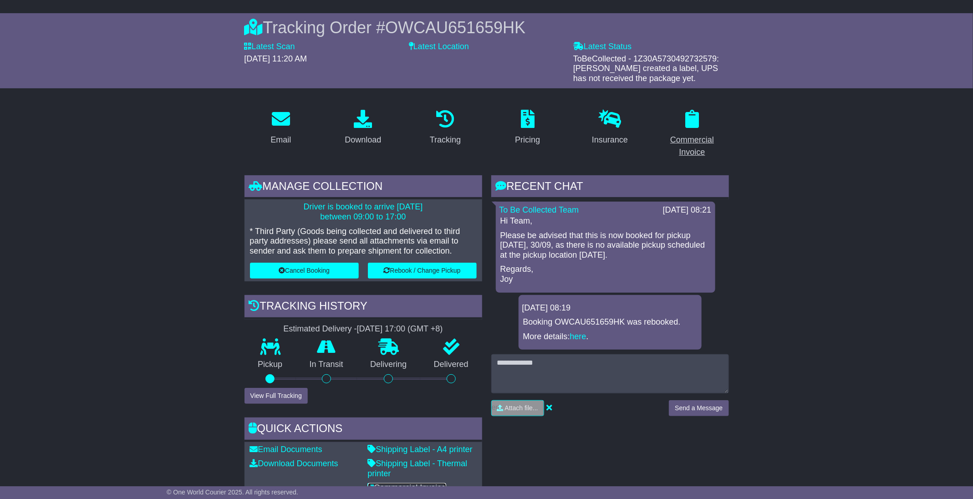  What do you see at coordinates (527, 140) in the screenshot?
I see `div: Pricing` at bounding box center [527, 140].